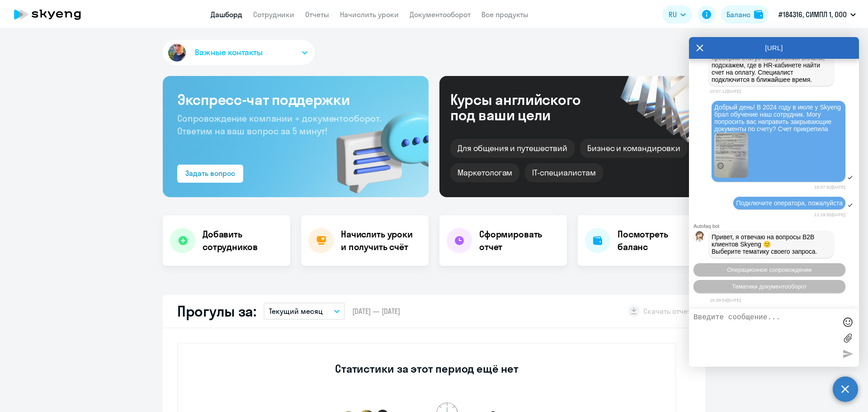 Image resolution: width=868 pixels, height=412 pixels. Describe the element at coordinates (519, 240) in the screenshot. I see `h4: Сформировать отчет` at that location.